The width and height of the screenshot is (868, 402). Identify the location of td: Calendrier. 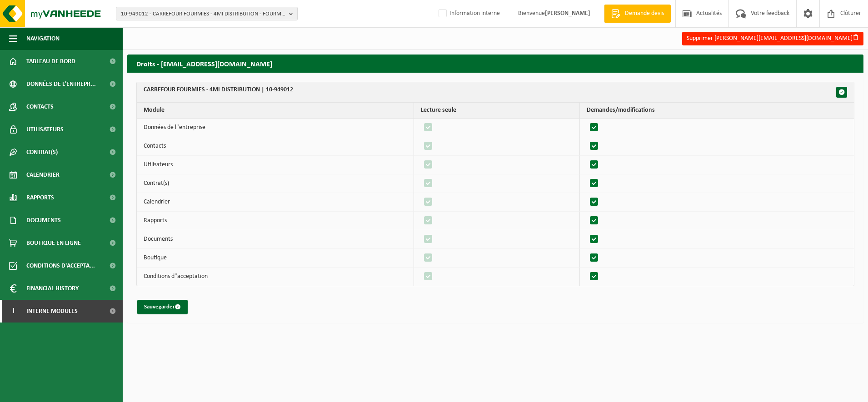
(275, 202).